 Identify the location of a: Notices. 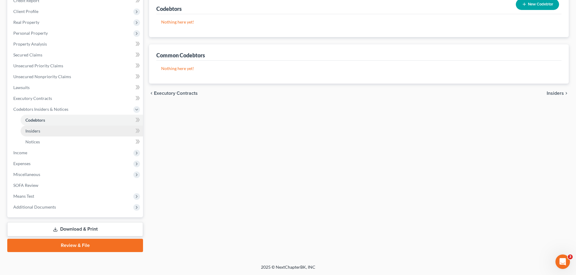
(82, 142).